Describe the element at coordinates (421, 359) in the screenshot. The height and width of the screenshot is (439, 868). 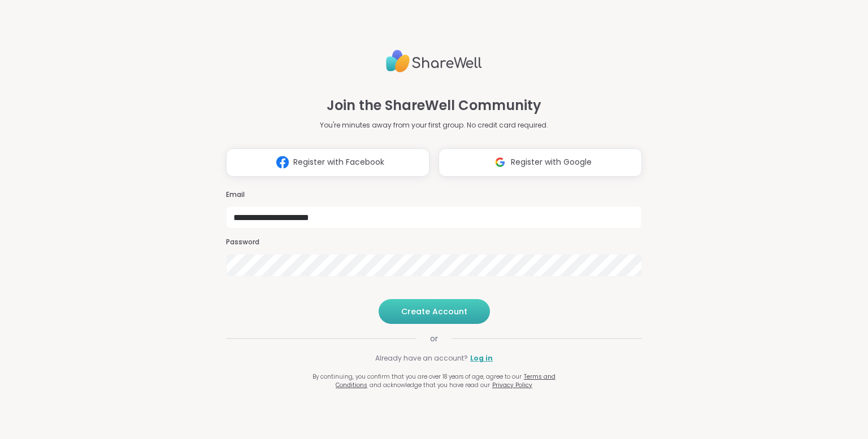
I see `span: Already have an account?` at that location.